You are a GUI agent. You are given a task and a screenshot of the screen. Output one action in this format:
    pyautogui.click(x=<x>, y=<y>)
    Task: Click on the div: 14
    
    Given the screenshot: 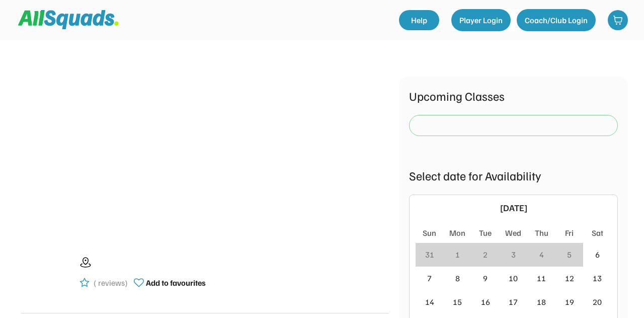 What is the action you would take?
    pyautogui.click(x=430, y=302)
    